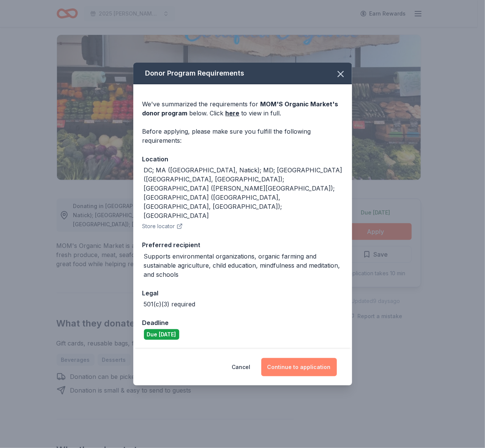 The image size is (485, 448). What do you see at coordinates (242, 73) in the screenshot?
I see `div: Donor Program Requirements` at bounding box center [242, 73].